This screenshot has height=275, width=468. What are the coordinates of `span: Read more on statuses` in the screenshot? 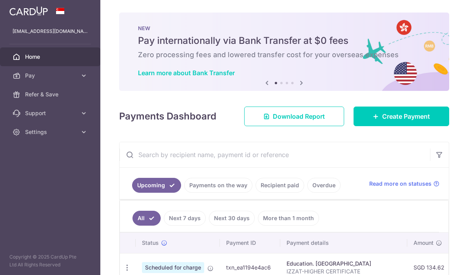 It's located at (400, 184).